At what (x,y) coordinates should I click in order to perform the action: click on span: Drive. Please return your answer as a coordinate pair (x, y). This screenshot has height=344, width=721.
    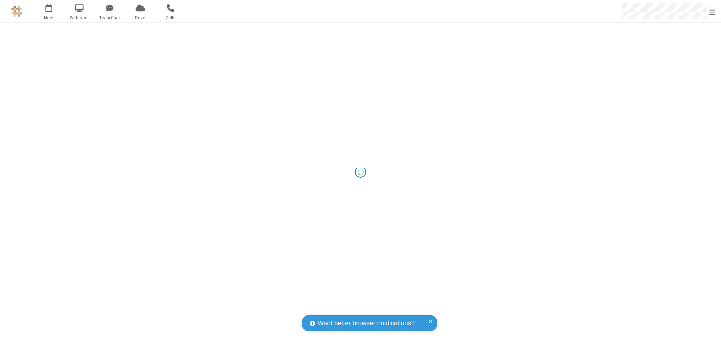
    Looking at the image, I should click on (140, 18).